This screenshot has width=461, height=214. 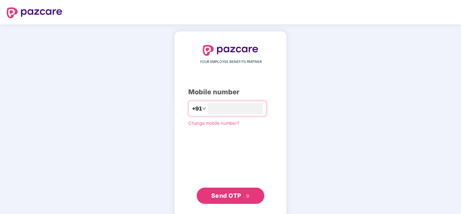 I want to click on div: Mobile number, so click(x=230, y=92).